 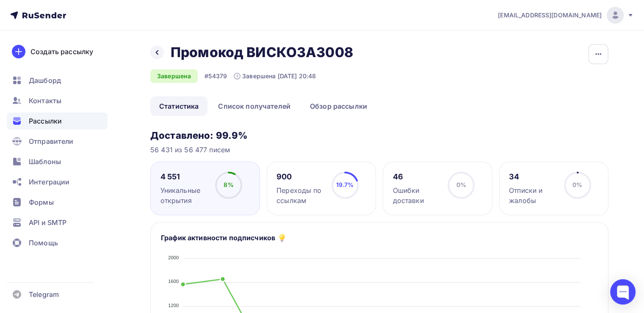 I want to click on a: Формы, so click(x=57, y=202).